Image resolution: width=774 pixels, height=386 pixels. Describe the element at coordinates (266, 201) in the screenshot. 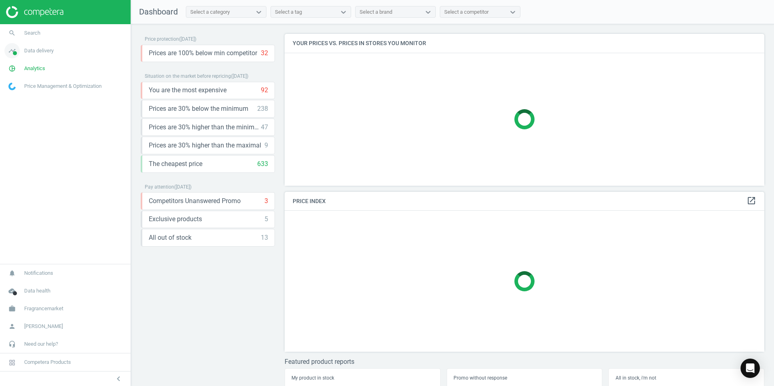

I see `div: 3` at that location.